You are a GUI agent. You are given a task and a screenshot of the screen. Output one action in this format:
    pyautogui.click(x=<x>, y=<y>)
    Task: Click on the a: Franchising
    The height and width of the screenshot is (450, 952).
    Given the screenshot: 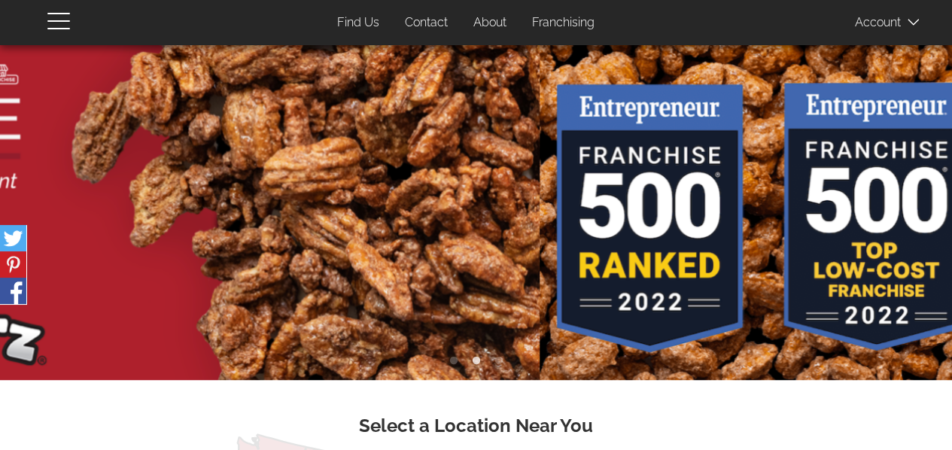 What is the action you would take?
    pyautogui.click(x=563, y=23)
    